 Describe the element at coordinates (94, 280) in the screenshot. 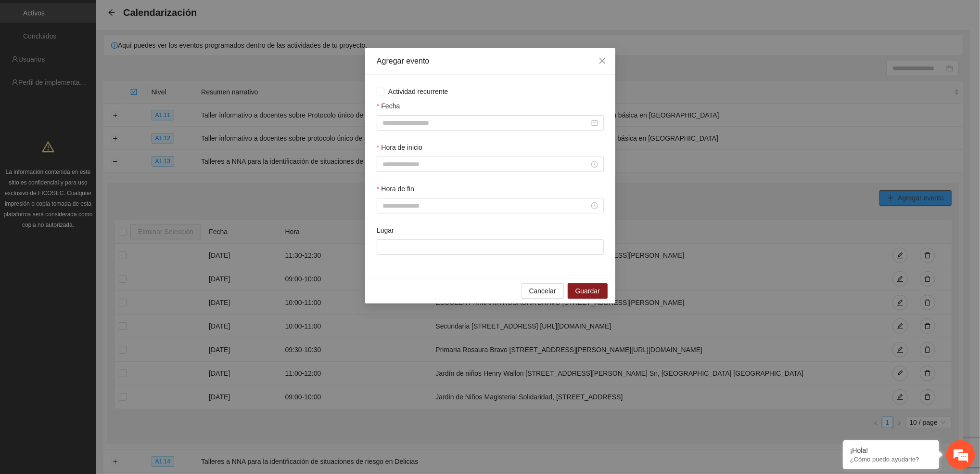

I see `textarea: Escriba su mensaje y pulse “Intro”` at that location.